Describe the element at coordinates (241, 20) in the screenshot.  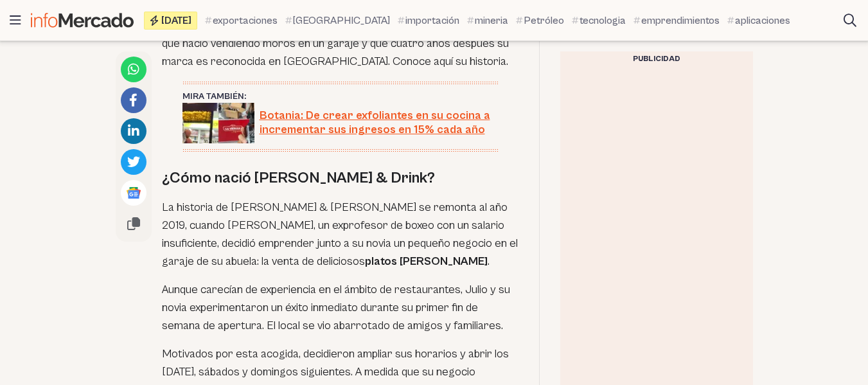
I see `a: exportaciones` at that location.